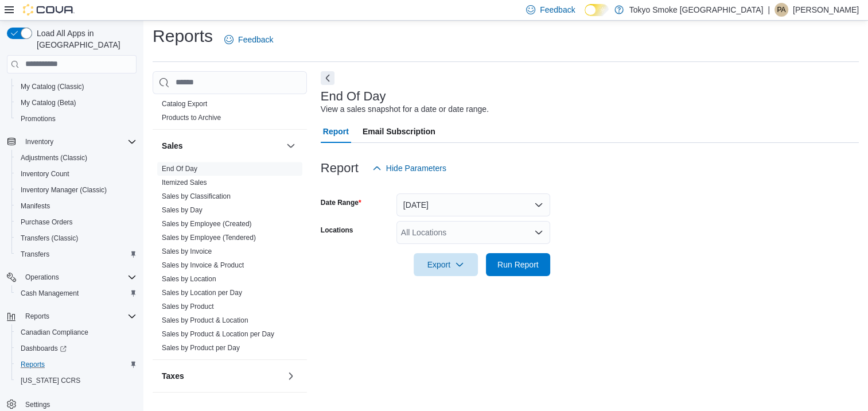 The image size is (868, 411). Describe the element at coordinates (405, 109) in the screenshot. I see `div: View a sales snapshot for a date or date range.` at that location.